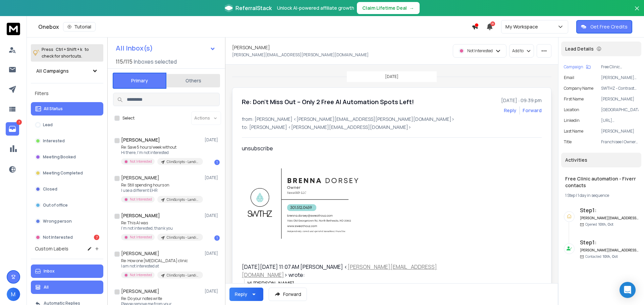 The height and width of the screenshot is (305, 644). Describe the element at coordinates (67, 287) in the screenshot. I see `button: All` at that location.